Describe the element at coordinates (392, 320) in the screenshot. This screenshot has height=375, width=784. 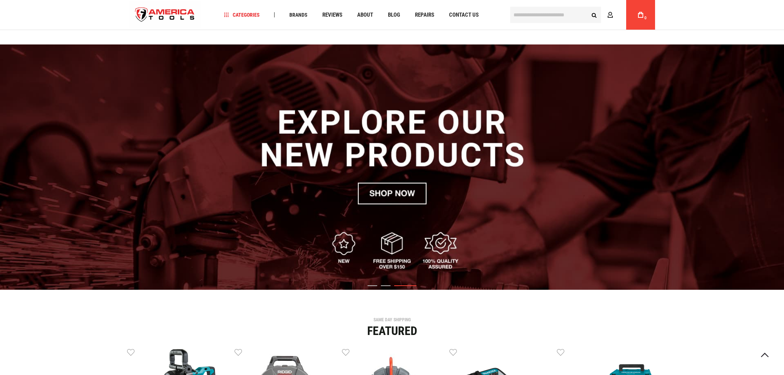
I see `div: SAME DAY SHIPPING` at that location.